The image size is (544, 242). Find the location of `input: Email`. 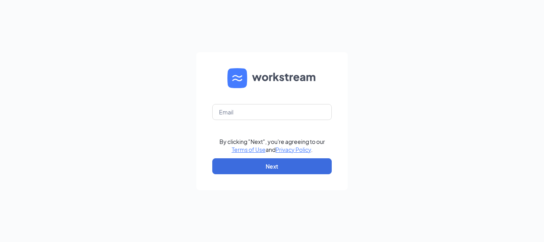

input: Email is located at coordinates (272, 112).